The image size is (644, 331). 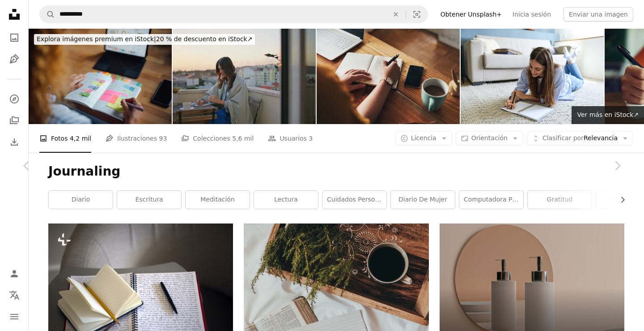 What do you see at coordinates (532, 76) in the screenshot?
I see `img: Young woman lying on carpet writing in notebook at home` at bounding box center [532, 76].